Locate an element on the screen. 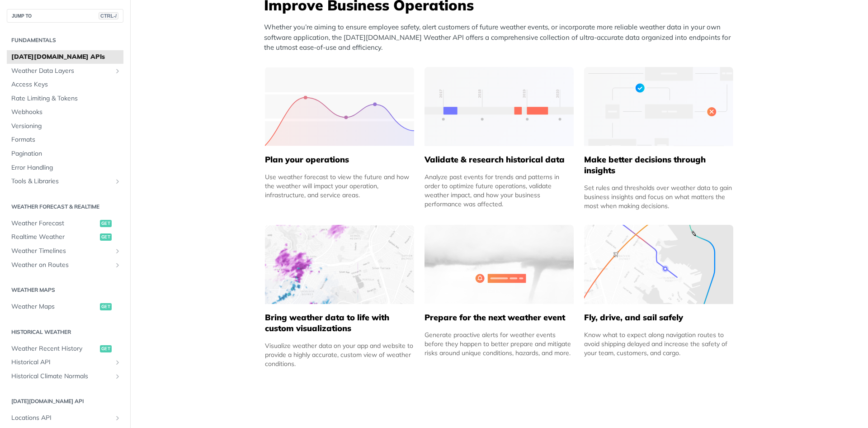  button: Show subpages for Historical API is located at coordinates (118, 363).